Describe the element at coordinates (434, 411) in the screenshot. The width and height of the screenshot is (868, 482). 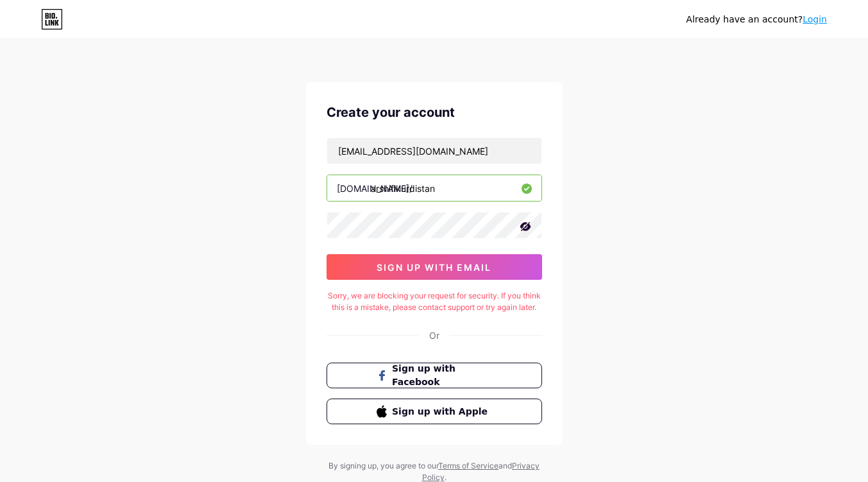
I see `button: Sign up with Apple` at that location.